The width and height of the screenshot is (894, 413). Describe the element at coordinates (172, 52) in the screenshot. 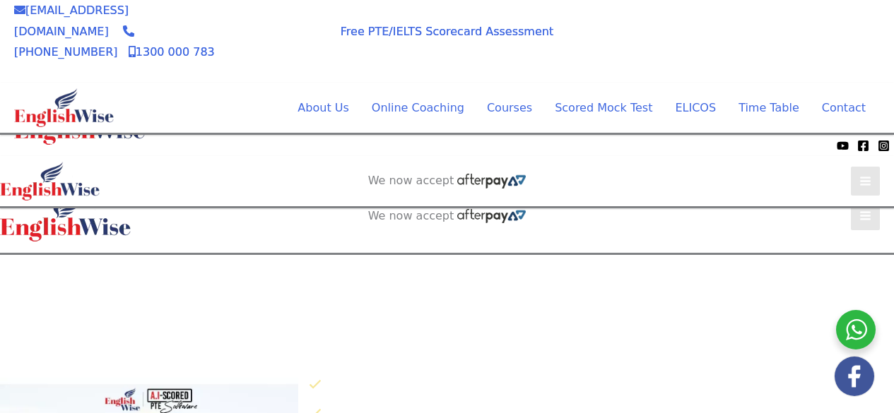

I see `a: 1300 000 783` at that location.